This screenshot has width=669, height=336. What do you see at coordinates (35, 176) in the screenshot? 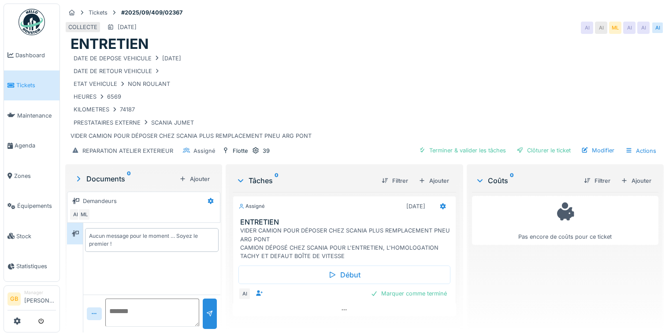
I see `span: Zones` at bounding box center [35, 176].